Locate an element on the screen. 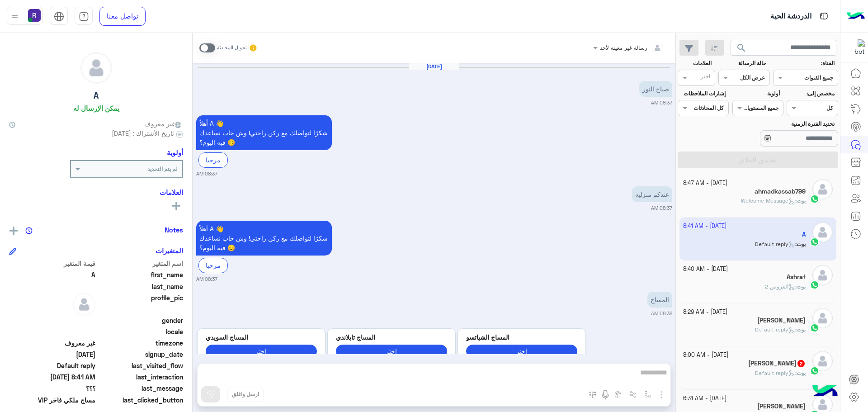  button: تطبيق الفلاتر is located at coordinates (758, 160).